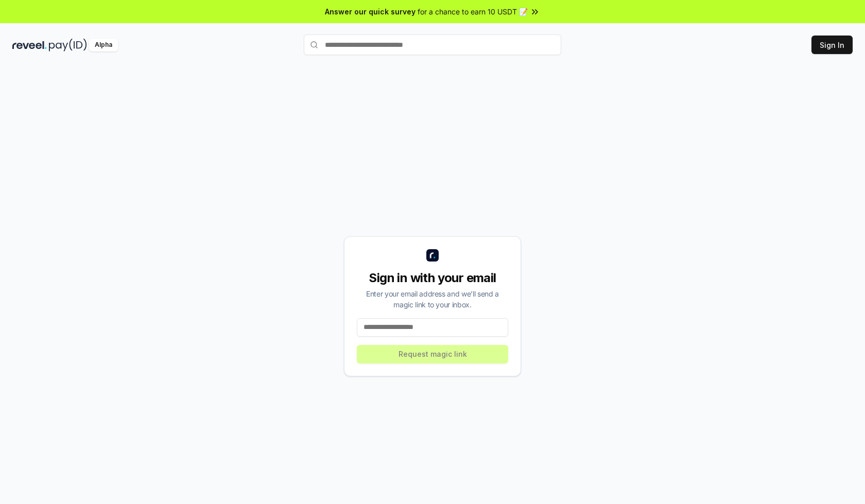 Image resolution: width=865 pixels, height=504 pixels. What do you see at coordinates (370, 11) in the screenshot?
I see `span: Answer our quick survey` at bounding box center [370, 11].